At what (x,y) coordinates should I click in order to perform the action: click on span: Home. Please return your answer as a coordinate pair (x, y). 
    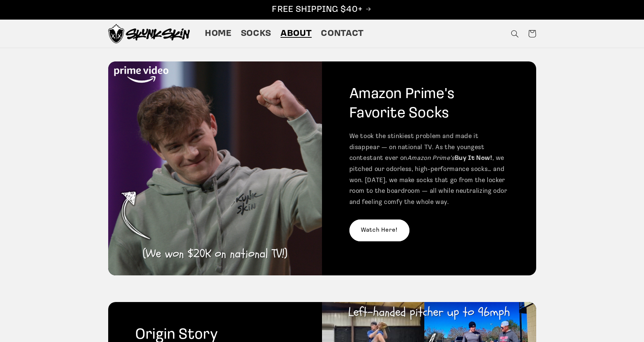
    Looking at the image, I should click on (218, 34).